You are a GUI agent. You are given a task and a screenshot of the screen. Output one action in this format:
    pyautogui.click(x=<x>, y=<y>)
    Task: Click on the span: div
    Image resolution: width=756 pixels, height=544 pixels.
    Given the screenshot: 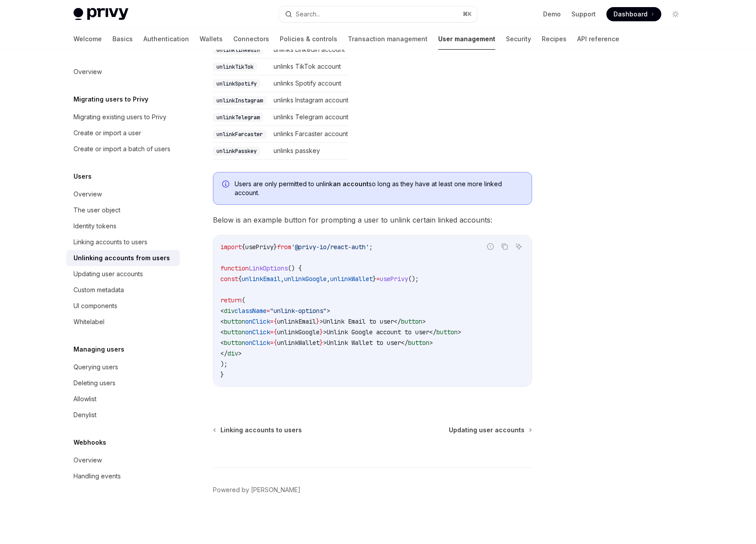 What is the action you would take?
    pyautogui.click(x=230, y=311)
    